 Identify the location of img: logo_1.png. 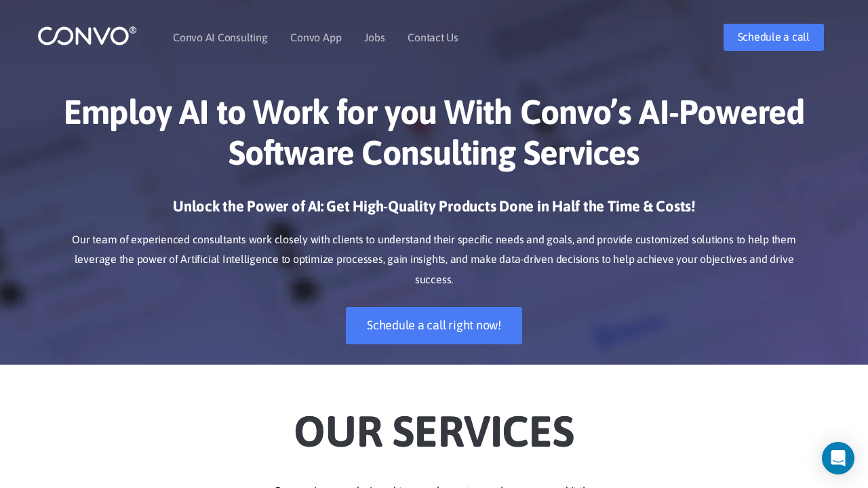
(87, 35).